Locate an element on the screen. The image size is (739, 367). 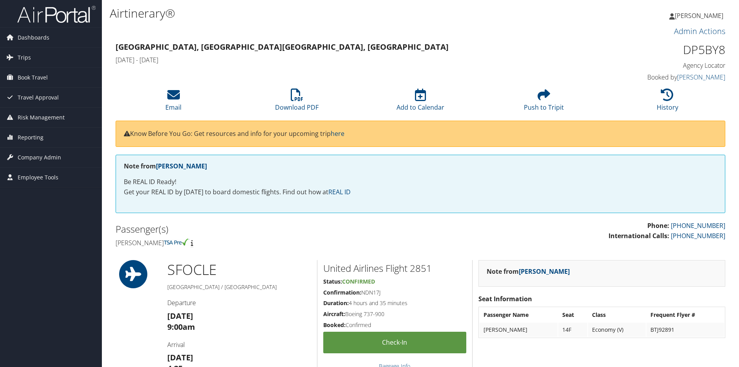
th: Frequent Flyer # is located at coordinates (685, 315).